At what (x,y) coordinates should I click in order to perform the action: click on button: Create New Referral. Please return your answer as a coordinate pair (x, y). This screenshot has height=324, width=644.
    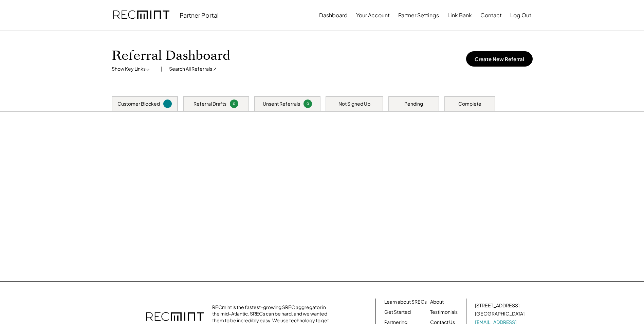
    Looking at the image, I should click on (500, 59).